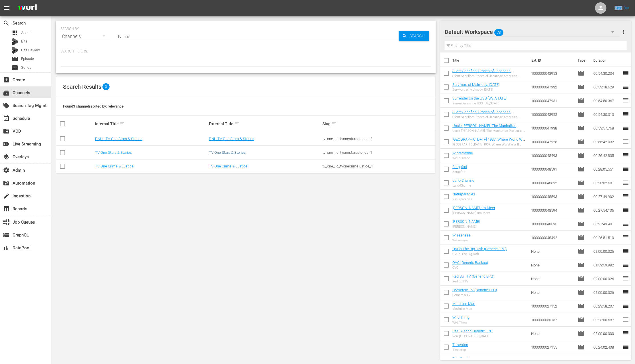 Image resolution: width=635 pixels, height=364 pixels. I want to click on td: 00:28:02.581, so click(607, 183).